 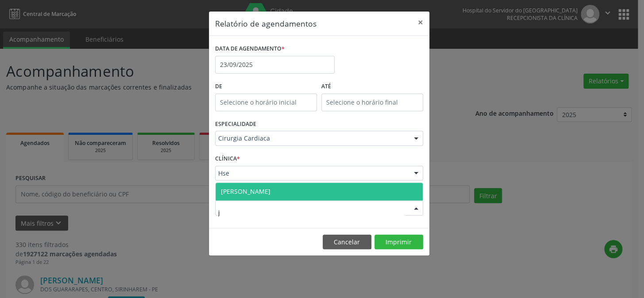 I want to click on button: Cancelar, so click(x=347, y=242).